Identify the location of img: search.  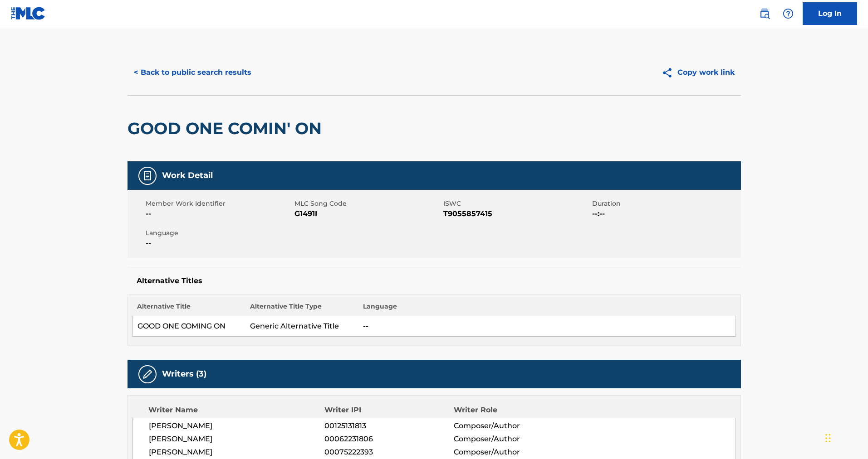
(765, 14).